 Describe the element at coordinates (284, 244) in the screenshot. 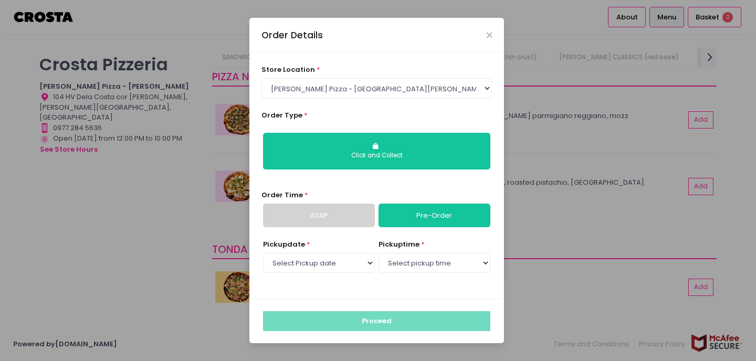

I see `span: Pickup date` at that location.